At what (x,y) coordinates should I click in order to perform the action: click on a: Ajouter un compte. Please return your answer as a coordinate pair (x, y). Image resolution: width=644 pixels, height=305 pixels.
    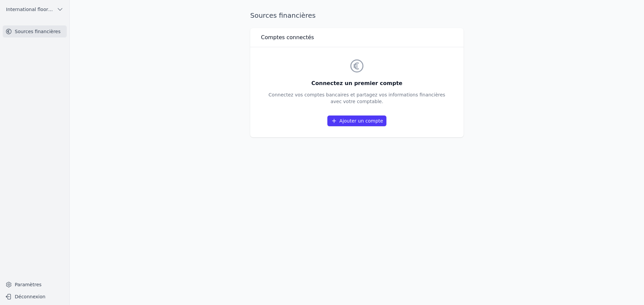
    Looking at the image, I should click on (357, 121).